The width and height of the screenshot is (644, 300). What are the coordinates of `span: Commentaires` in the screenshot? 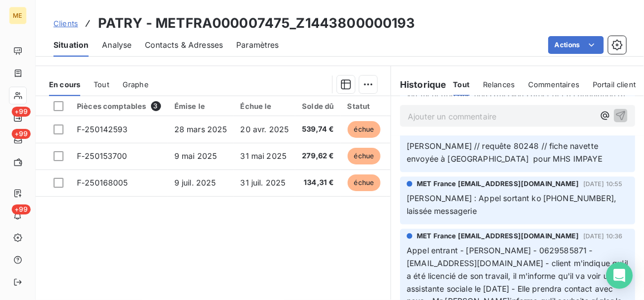 It's located at (554, 84).